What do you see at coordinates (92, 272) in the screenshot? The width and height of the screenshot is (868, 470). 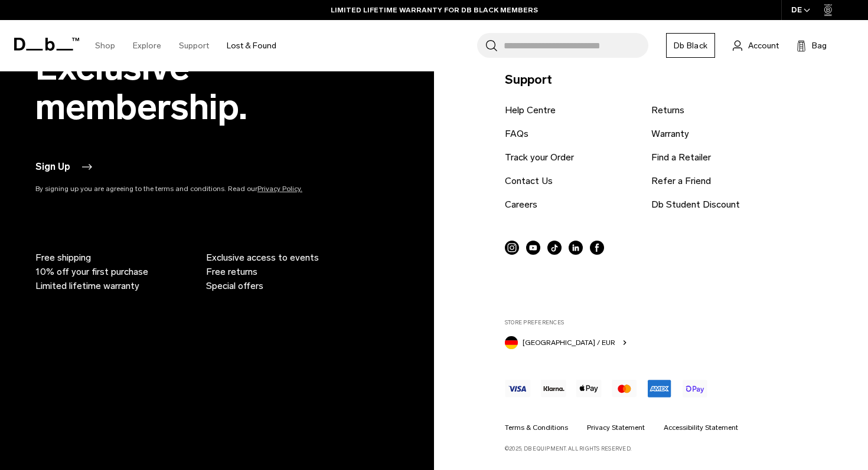 I see `span: 10% off your first purchase` at bounding box center [92, 272].